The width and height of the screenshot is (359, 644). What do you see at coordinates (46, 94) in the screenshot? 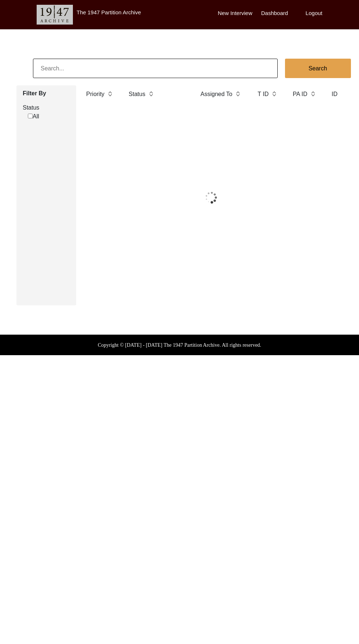
I see `label: Filter By` at bounding box center [46, 94].